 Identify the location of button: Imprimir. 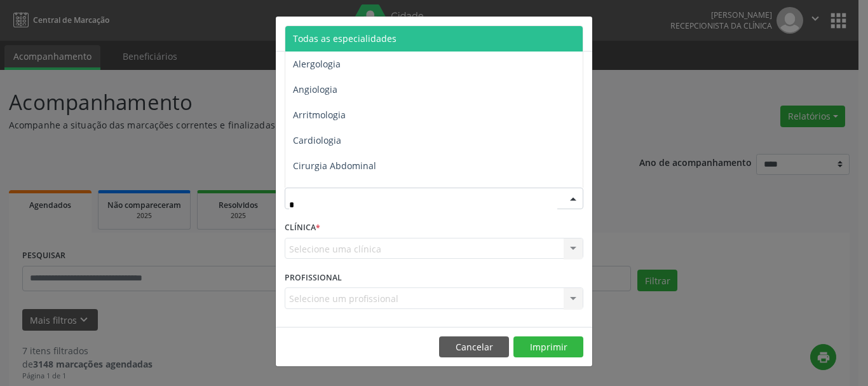
(549, 347).